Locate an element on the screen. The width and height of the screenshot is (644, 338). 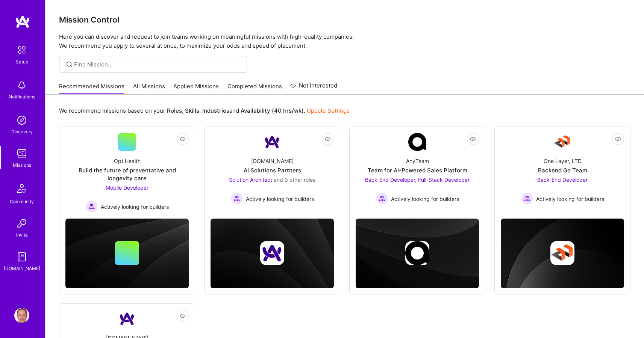
img: Invite is located at coordinates (22, 224).